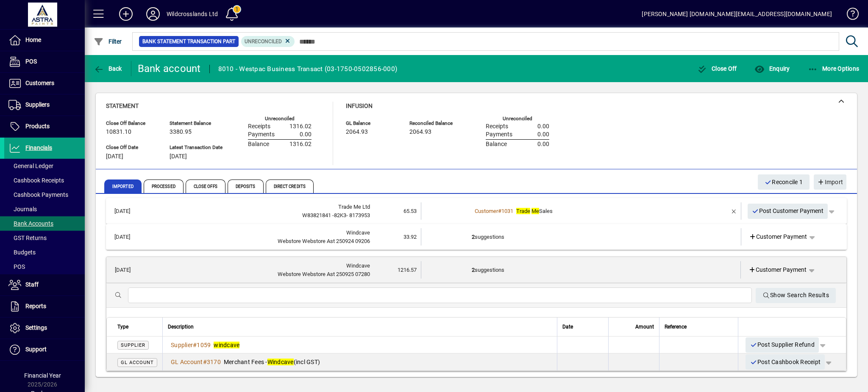 The width and height of the screenshot is (868, 392). What do you see at coordinates (407, 270) in the screenshot?
I see `span: 1216.57` at bounding box center [407, 270].